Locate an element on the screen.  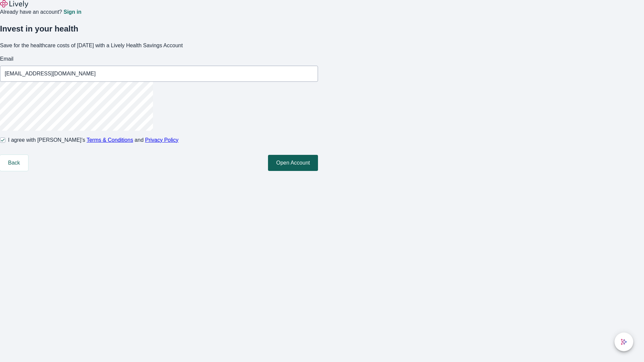
div: Sign in is located at coordinates (72, 12).